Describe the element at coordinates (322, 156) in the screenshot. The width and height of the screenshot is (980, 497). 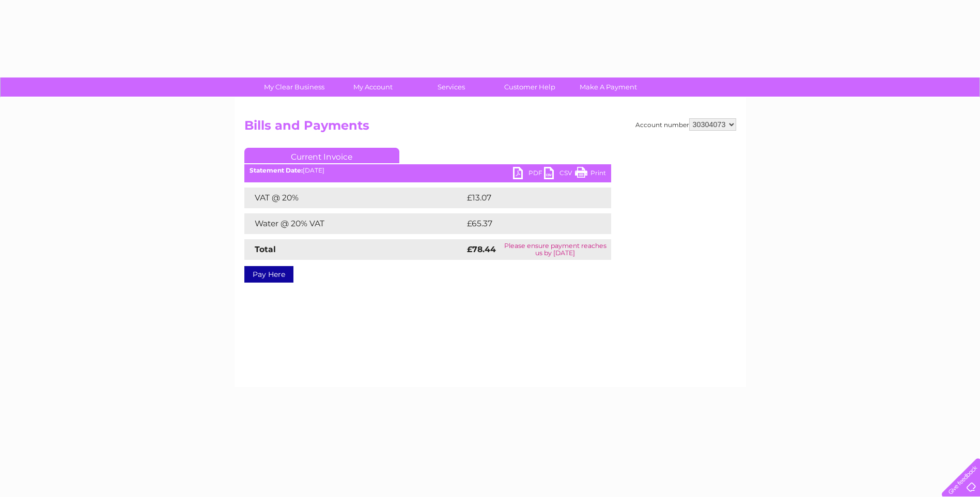
I see `a: Current Invoice` at that location.